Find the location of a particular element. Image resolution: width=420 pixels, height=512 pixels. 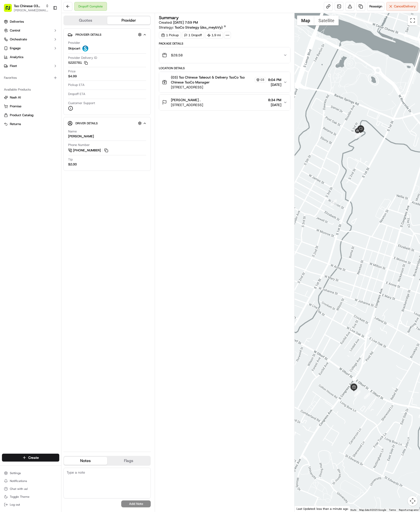

button: Quotes is located at coordinates (85, 20).